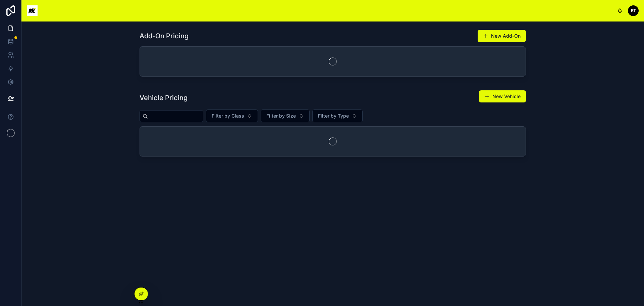  What do you see at coordinates (633, 11) in the screenshot?
I see `span: BT` at bounding box center [633, 11].